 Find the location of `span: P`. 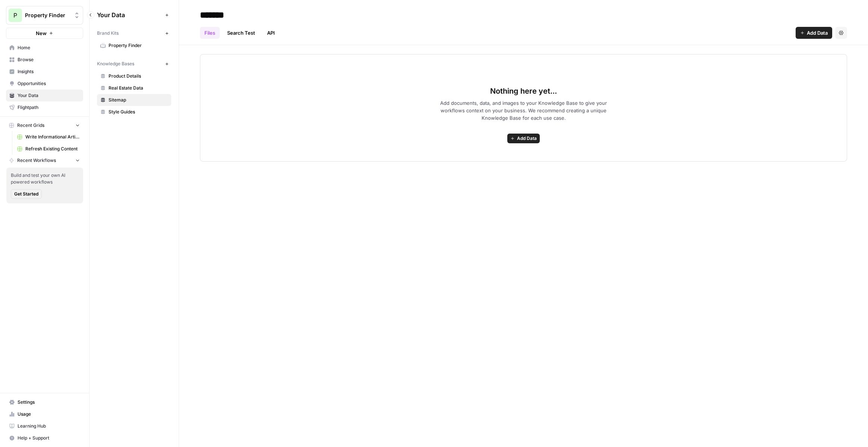

span: P is located at coordinates (16, 16).